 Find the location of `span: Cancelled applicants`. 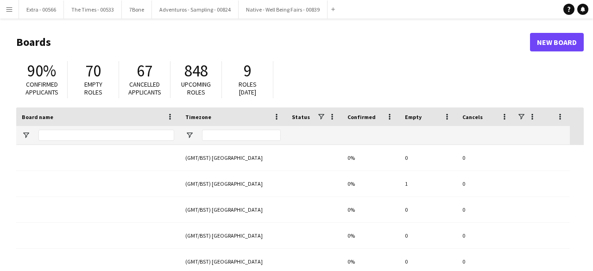

span: Cancelled applicants is located at coordinates (144, 88).